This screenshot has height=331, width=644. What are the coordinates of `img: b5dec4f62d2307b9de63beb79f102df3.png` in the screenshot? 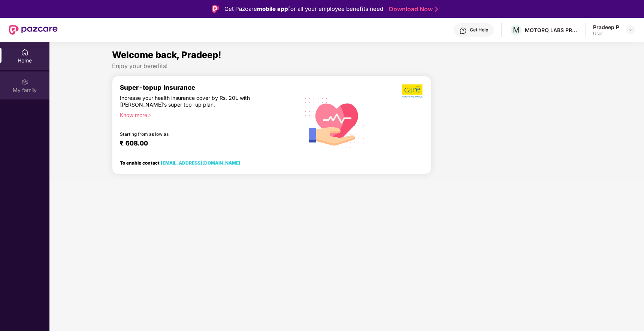 It's located at (412, 91).